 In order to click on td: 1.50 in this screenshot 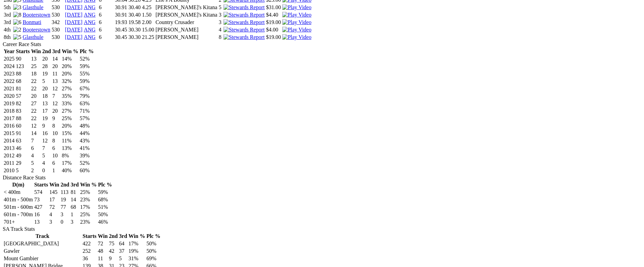, I will do `click(148, 15)`.